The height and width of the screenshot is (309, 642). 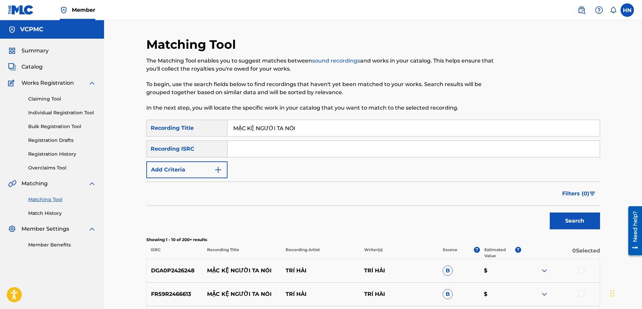 What do you see at coordinates (579, 193) in the screenshot?
I see `button: Filters (0)` at bounding box center [579, 193].